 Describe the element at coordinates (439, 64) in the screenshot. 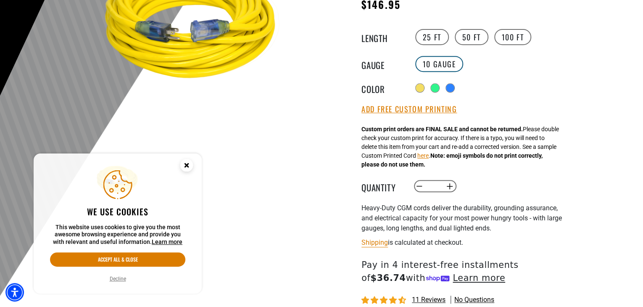

I see `label: 10 Gauge` at that location.